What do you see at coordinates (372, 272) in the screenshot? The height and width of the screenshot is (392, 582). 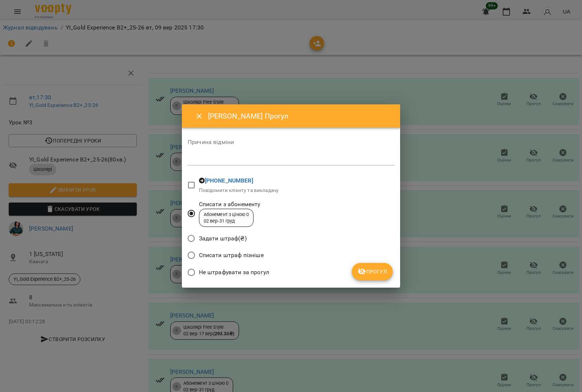 I see `span: Прогул` at bounding box center [372, 272].